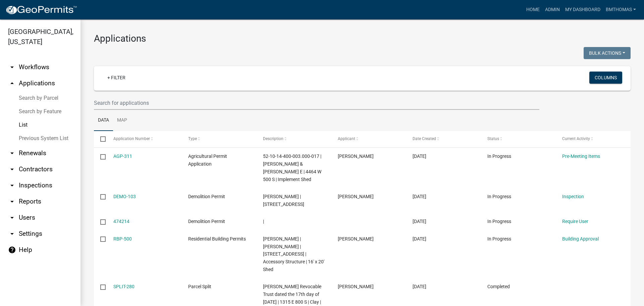 The height and width of the screenshot is (306, 644). Describe the element at coordinates (443, 139) in the screenshot. I see `datatable-header-cell: Date Created` at that location.